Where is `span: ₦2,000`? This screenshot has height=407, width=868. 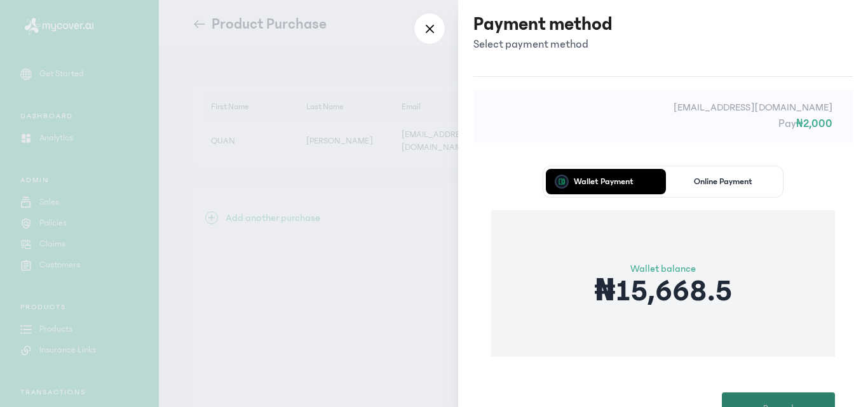 span: ₦2,000 is located at coordinates (814, 124).